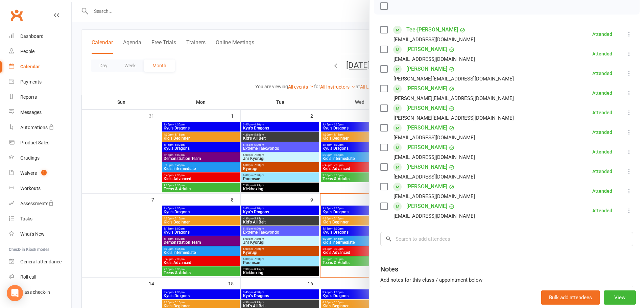  Describe the element at coordinates (40, 143) in the screenshot. I see `a: Product Sales` at that location.